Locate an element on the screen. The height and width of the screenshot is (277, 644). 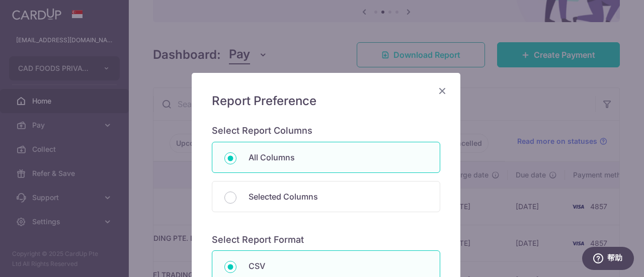
span: 帮助 is located at coordinates (33, 11).